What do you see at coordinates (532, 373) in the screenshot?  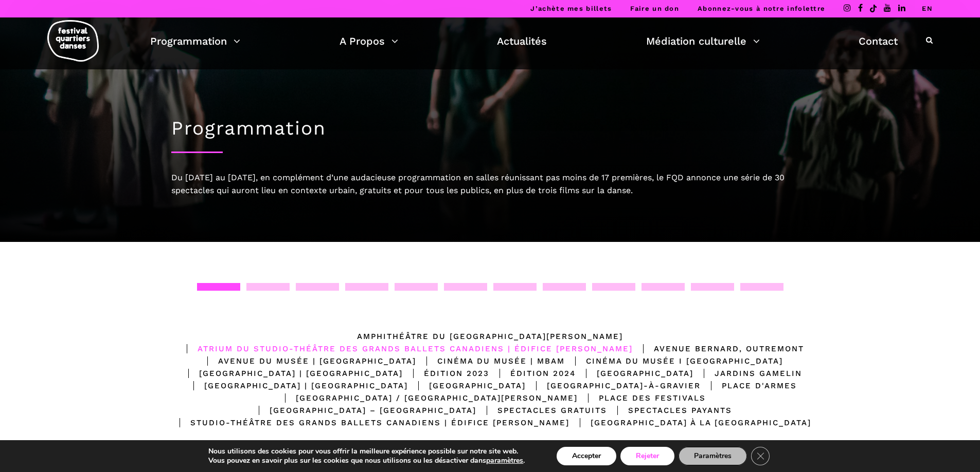 I see `div: Édition 2024` at bounding box center [532, 373].